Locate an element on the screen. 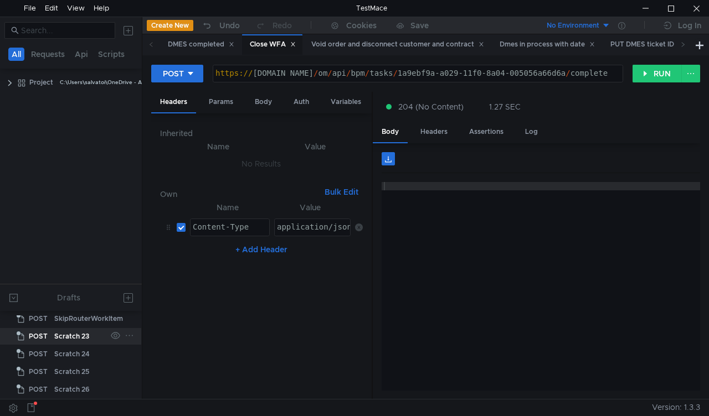  button: Redo is located at coordinates (274, 25).